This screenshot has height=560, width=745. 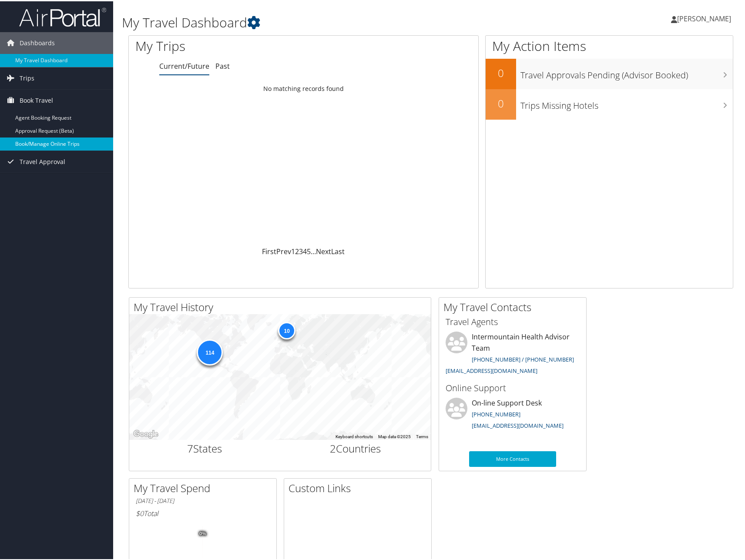 What do you see at coordinates (146, 432) in the screenshot?
I see `img: Google` at bounding box center [146, 432].